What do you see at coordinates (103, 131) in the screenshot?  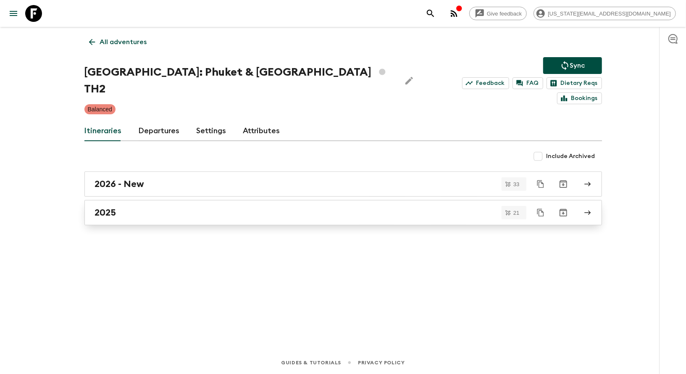 I see `a: Itineraries` at bounding box center [103, 131].